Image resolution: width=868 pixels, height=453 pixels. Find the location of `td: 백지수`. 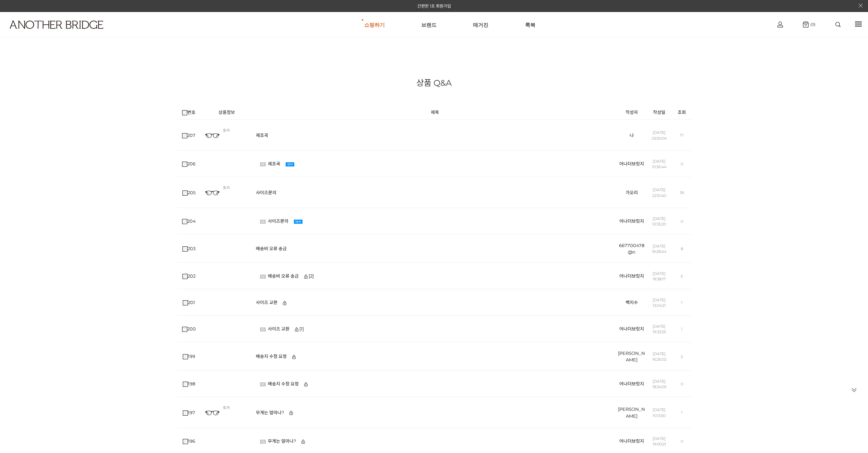

td: 백지수 is located at coordinates (632, 302).